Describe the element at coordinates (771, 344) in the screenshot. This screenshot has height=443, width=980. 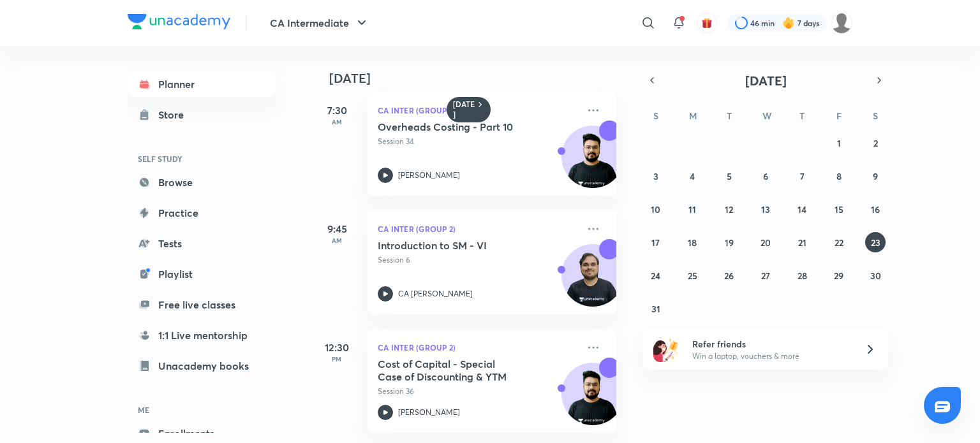
I see `h6: Refer friends` at that location.